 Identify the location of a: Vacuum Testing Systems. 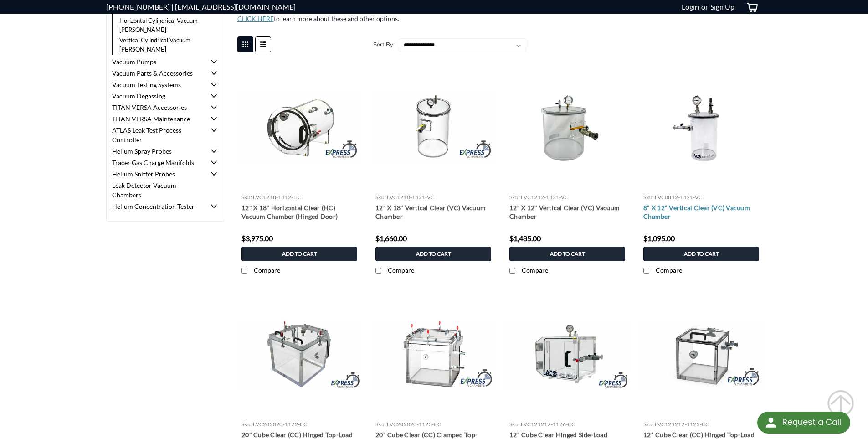
(156, 84).